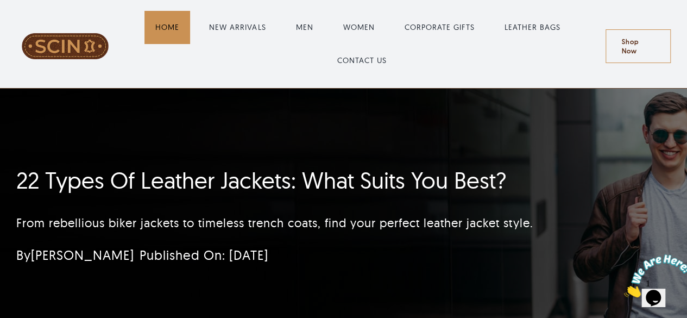 This screenshot has width=687, height=318. What do you see at coordinates (75, 255) in the screenshot?
I see `span: By` at bounding box center [75, 255].